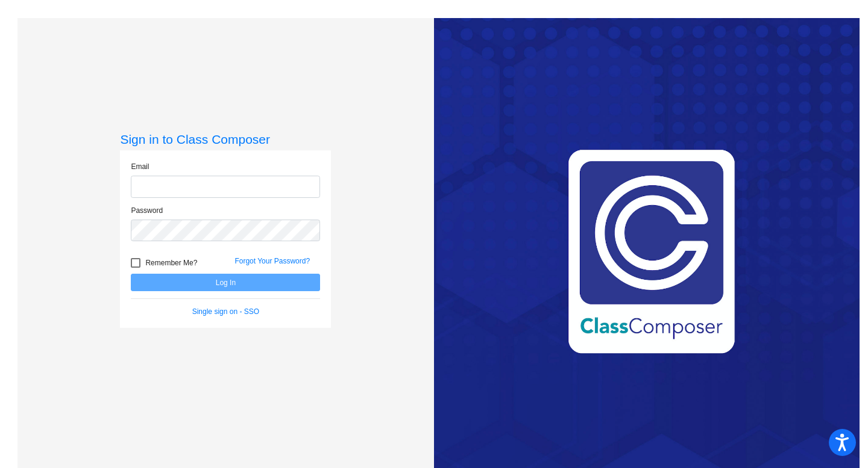  Describe the element at coordinates (139, 166) in the screenshot. I see `label: Email` at that location.